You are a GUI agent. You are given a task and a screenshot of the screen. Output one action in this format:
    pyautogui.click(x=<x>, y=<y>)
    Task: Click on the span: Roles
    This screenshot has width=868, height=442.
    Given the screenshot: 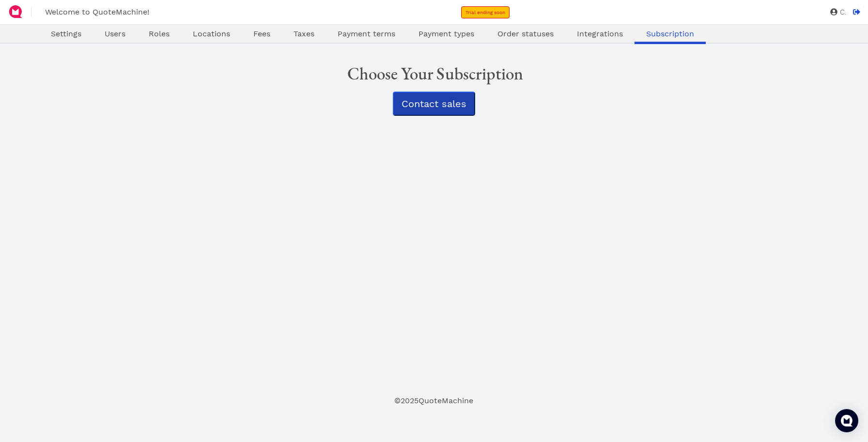 What is the action you would take?
    pyautogui.click(x=159, y=34)
    